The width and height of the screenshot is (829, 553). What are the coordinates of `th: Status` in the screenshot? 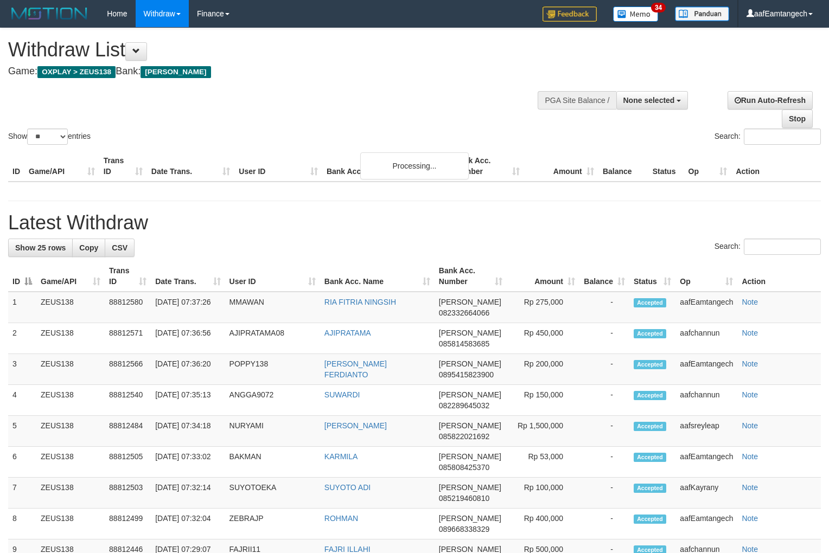 It's located at (666, 166).